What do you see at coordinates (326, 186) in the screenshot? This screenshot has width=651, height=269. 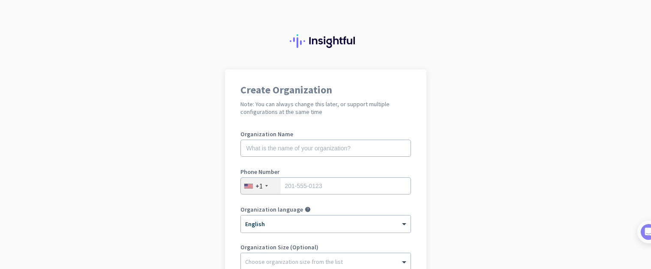 I see `input: 201-555-0123` at bounding box center [326, 186].